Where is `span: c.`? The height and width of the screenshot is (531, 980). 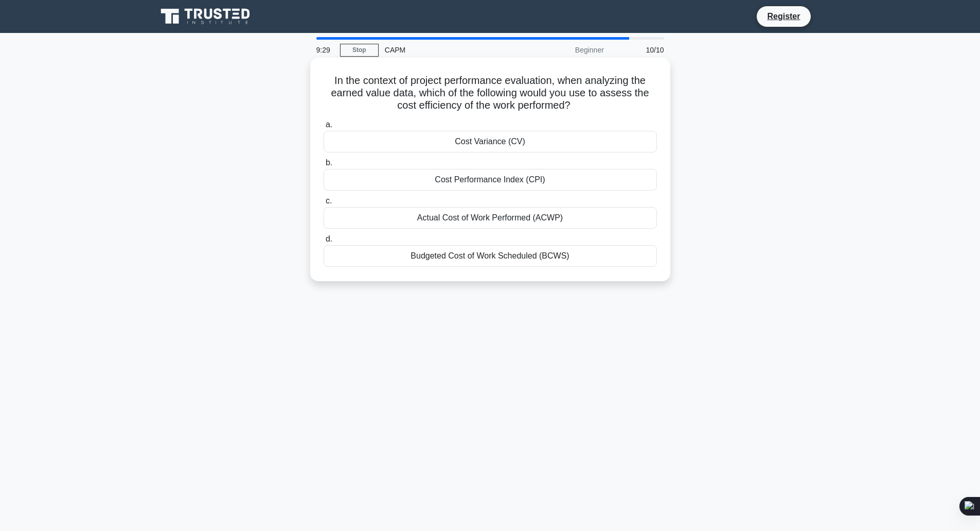 span: c. is located at coordinates (329, 200).